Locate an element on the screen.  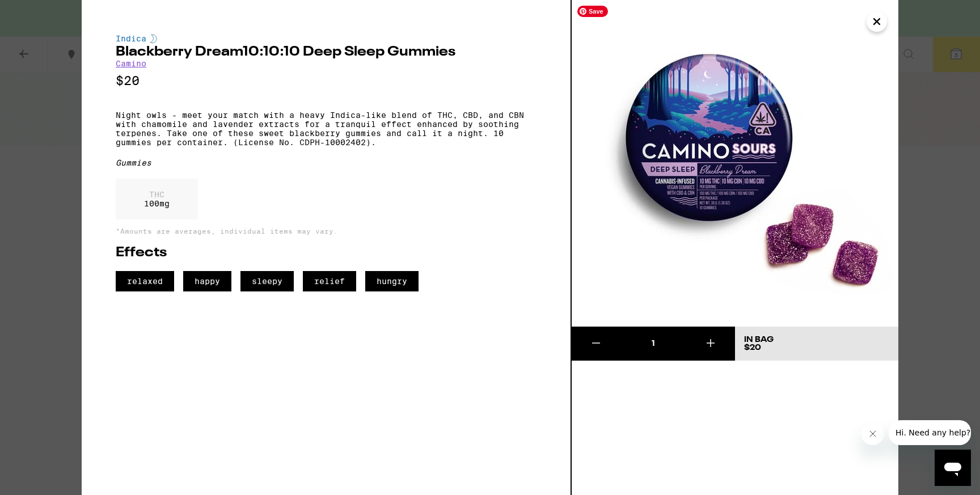
div: Gummies is located at coordinates (326, 163).